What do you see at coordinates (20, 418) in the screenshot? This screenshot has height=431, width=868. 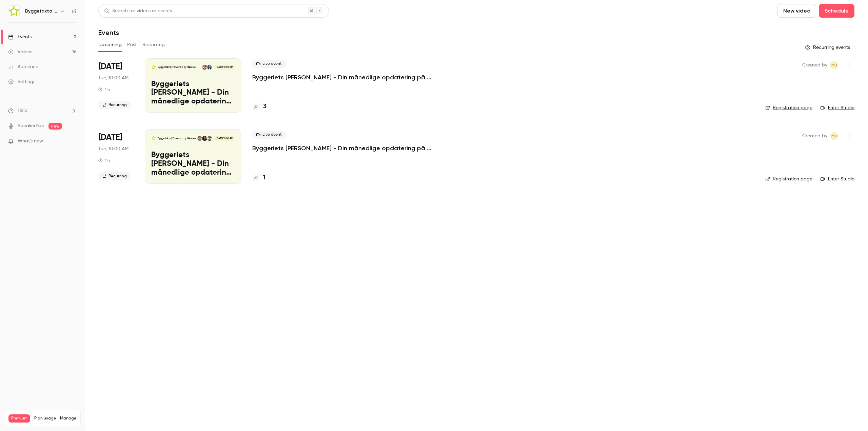 I see `span: Premium` at bounding box center [20, 418].